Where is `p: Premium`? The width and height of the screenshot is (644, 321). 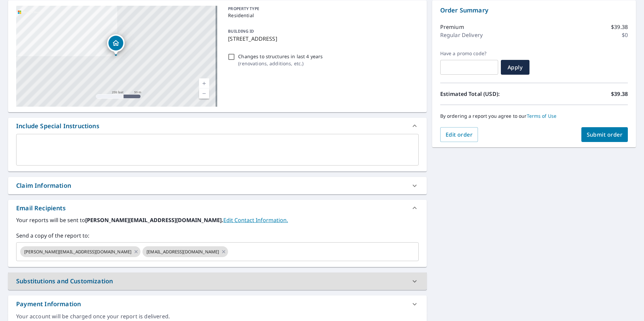 p: Premium is located at coordinates (451, 27).